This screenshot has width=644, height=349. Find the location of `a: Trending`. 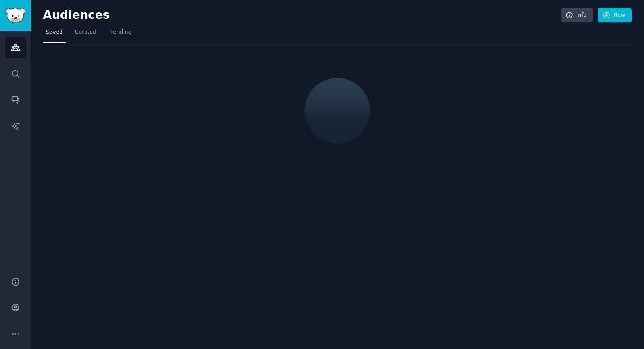

a: Trending is located at coordinates (120, 34).